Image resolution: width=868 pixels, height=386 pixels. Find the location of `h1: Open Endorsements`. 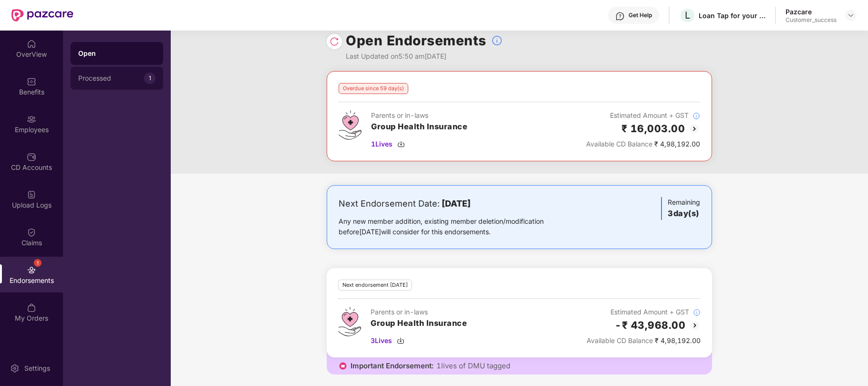

h1: Open Endorsements is located at coordinates (416, 41).